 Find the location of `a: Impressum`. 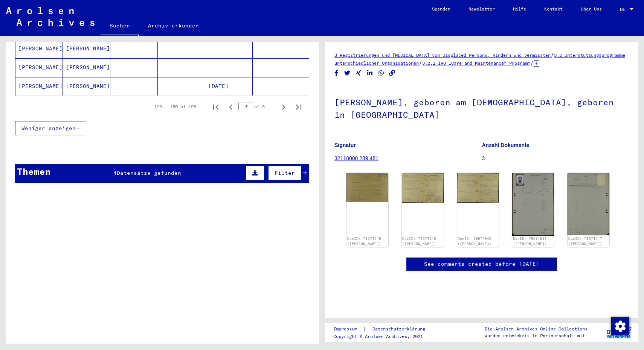

a: Impressum is located at coordinates (348, 329).